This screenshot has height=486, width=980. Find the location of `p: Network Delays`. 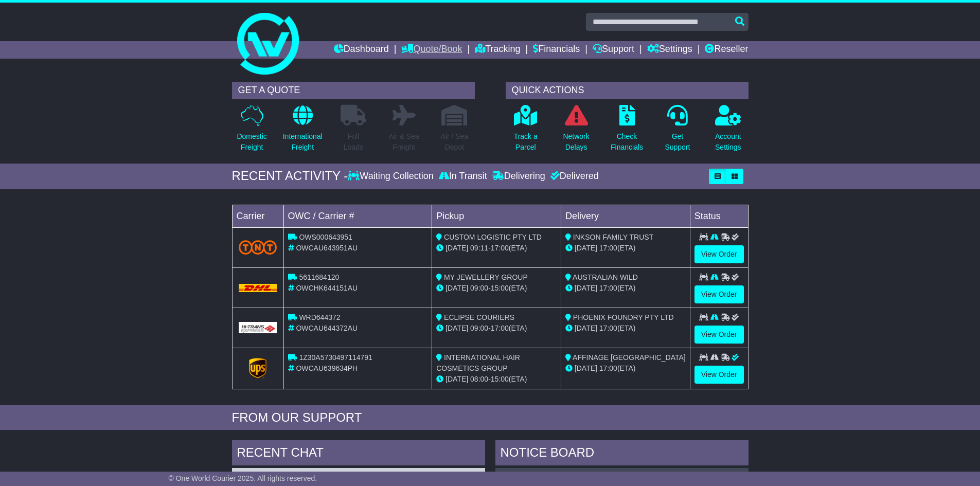

p: Network Delays is located at coordinates (576, 142).